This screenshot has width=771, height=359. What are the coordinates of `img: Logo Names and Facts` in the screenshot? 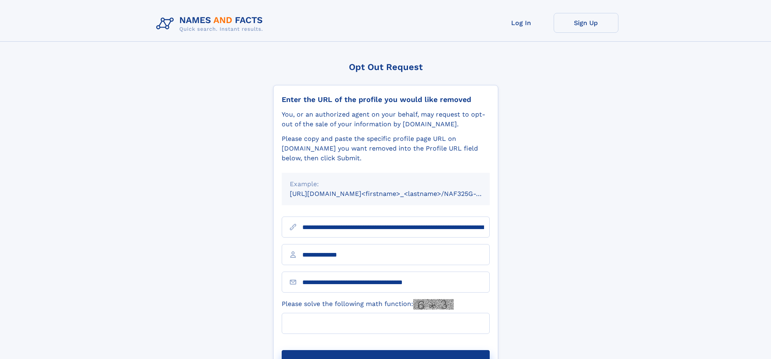 It's located at (211, 24).